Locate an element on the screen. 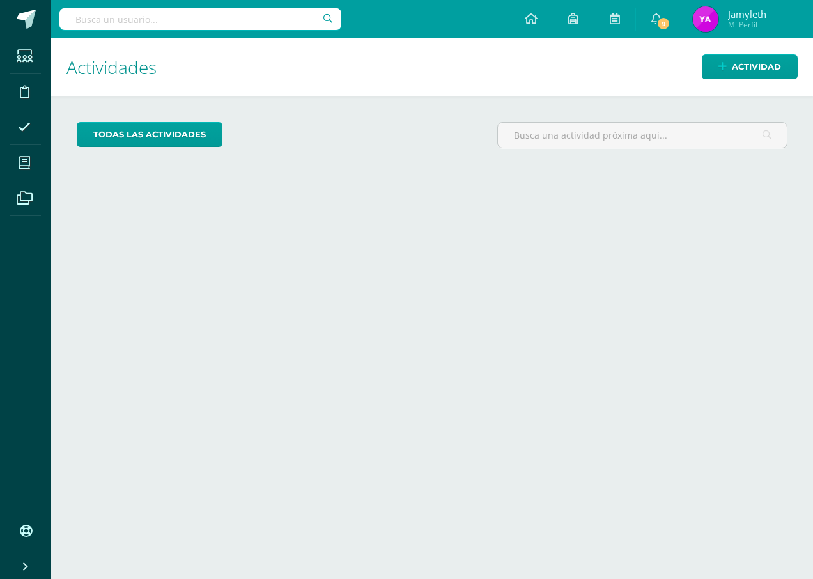 Image resolution: width=813 pixels, height=579 pixels. a: todas las Actividades is located at coordinates (150, 134).